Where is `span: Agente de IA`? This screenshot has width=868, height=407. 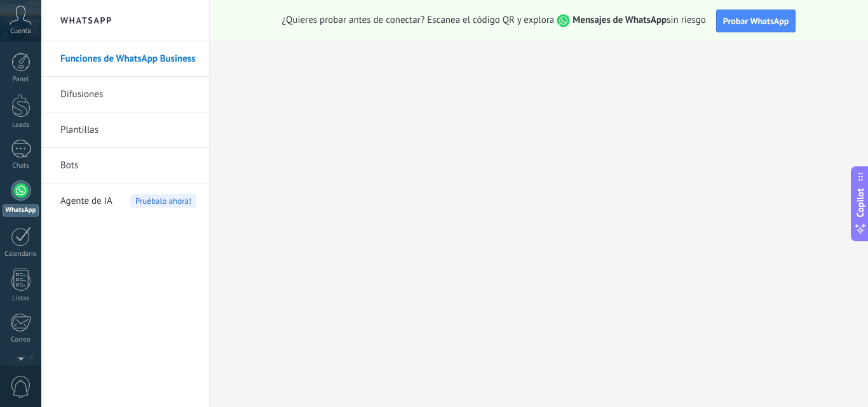 span: Agente de IA is located at coordinates (86, 201).